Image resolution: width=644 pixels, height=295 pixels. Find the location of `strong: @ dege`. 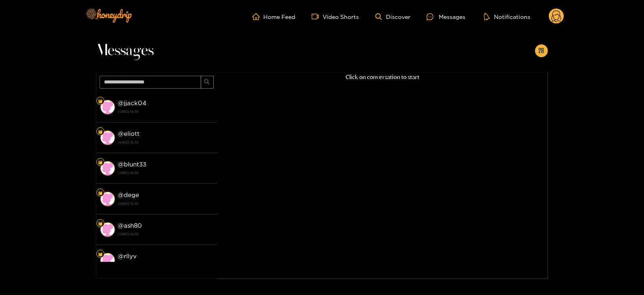

strong: @ dege is located at coordinates (128, 195).